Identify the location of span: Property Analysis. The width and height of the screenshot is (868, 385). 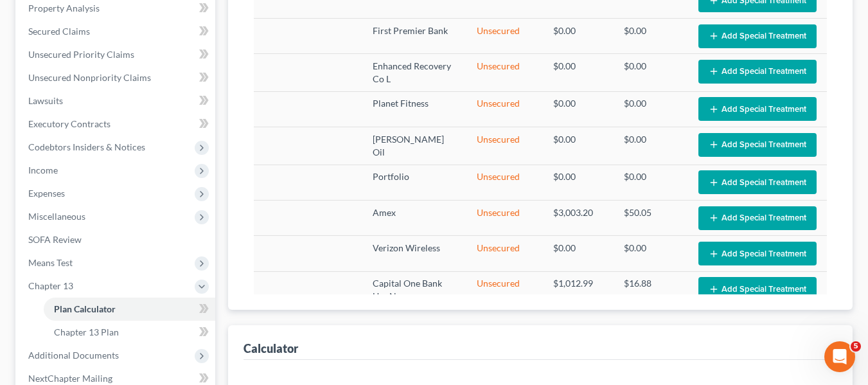
(64, 8).